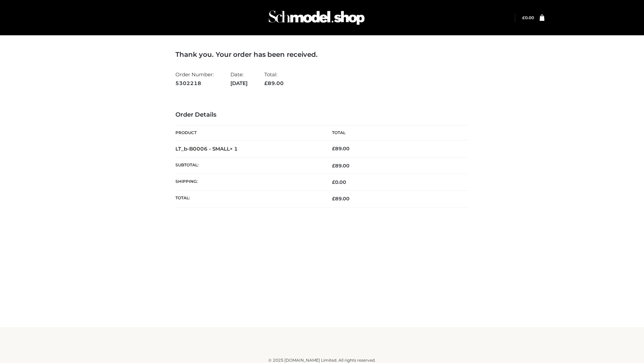  What do you see at coordinates (248, 165) in the screenshot?
I see `th: Subtotal:` at bounding box center [248, 165].